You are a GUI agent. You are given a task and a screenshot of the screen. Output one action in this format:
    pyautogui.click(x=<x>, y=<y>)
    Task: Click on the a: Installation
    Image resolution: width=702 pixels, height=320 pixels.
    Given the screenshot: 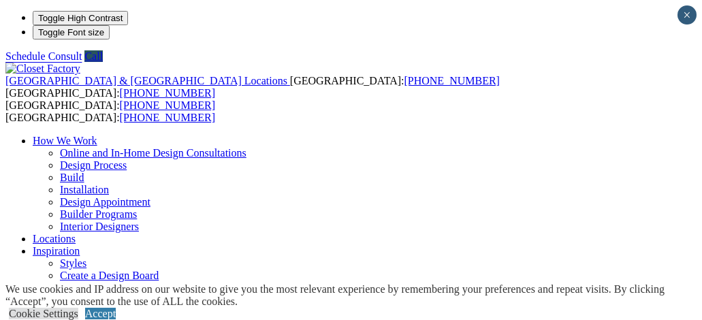 What is the action you would take?
    pyautogui.click(x=84, y=189)
    